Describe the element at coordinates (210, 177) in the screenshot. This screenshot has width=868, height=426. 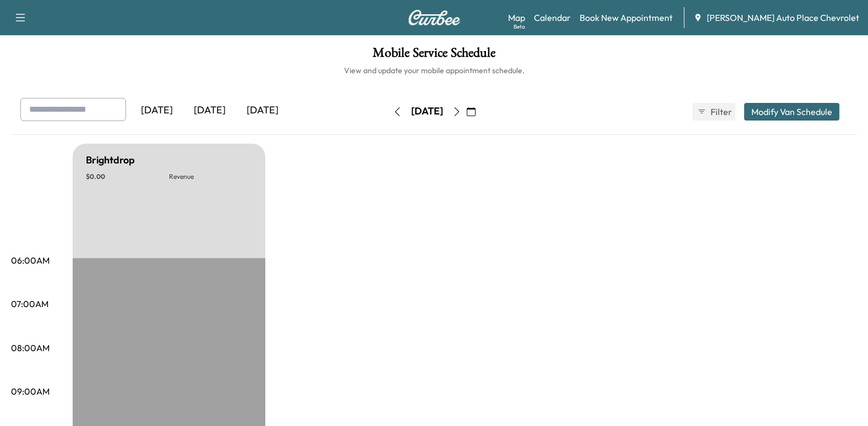
I see `p: Revenue` at that location.